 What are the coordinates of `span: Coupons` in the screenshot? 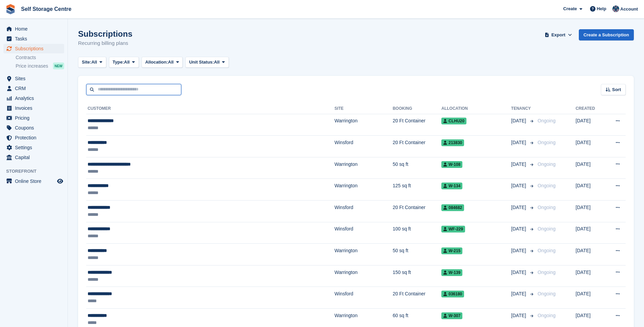 It's located at (35, 128).